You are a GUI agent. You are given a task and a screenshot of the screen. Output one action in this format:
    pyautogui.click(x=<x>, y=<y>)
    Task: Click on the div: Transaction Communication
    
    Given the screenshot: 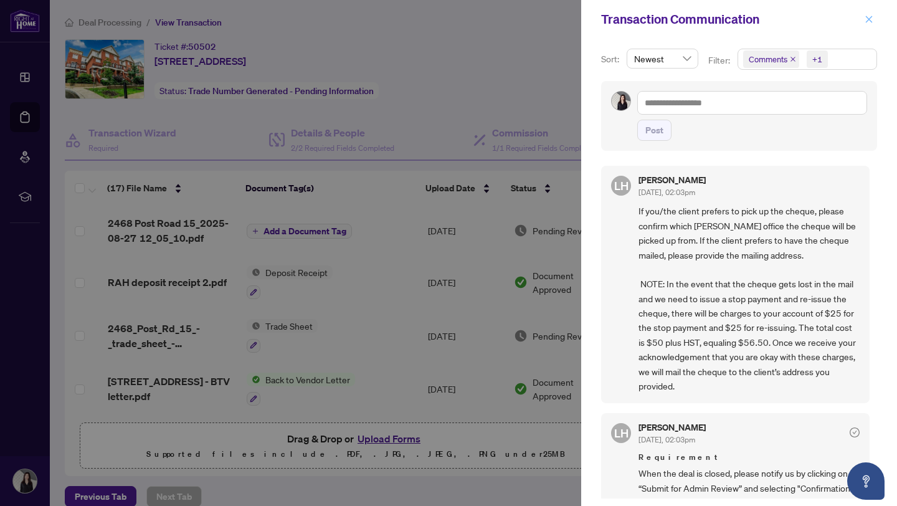 What is the action you would take?
    pyautogui.click(x=731, y=19)
    